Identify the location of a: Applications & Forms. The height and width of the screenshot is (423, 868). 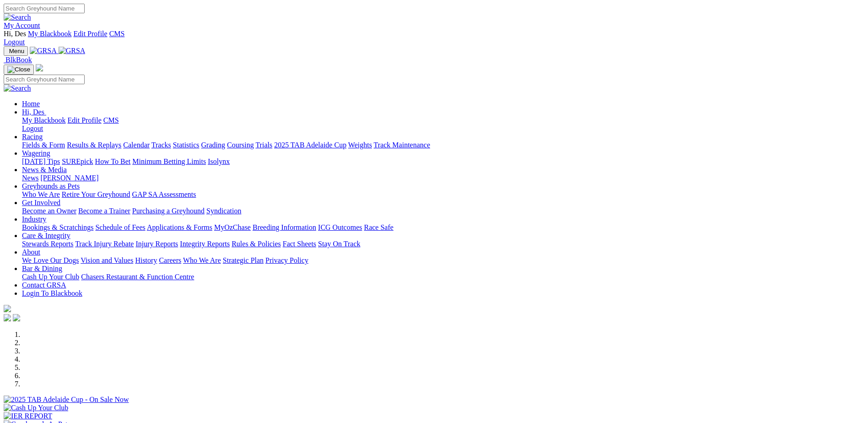
(179, 227).